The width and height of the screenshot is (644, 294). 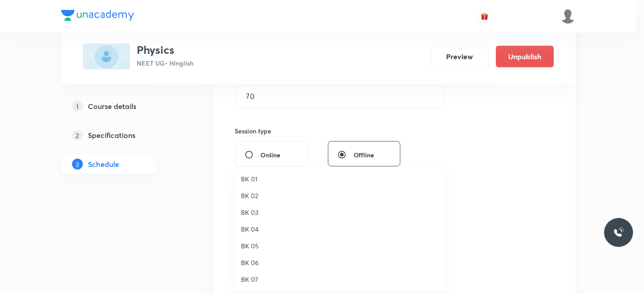 What do you see at coordinates (340, 179) in the screenshot?
I see `span: BK 01` at bounding box center [340, 179].